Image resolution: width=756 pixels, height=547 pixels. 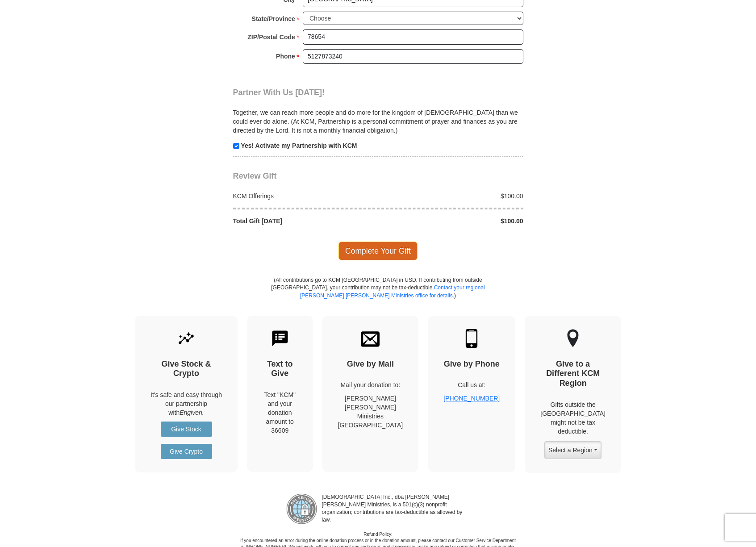 What do you see at coordinates (573, 450) in the screenshot?
I see `button: Select a Region` at bounding box center [573, 450].